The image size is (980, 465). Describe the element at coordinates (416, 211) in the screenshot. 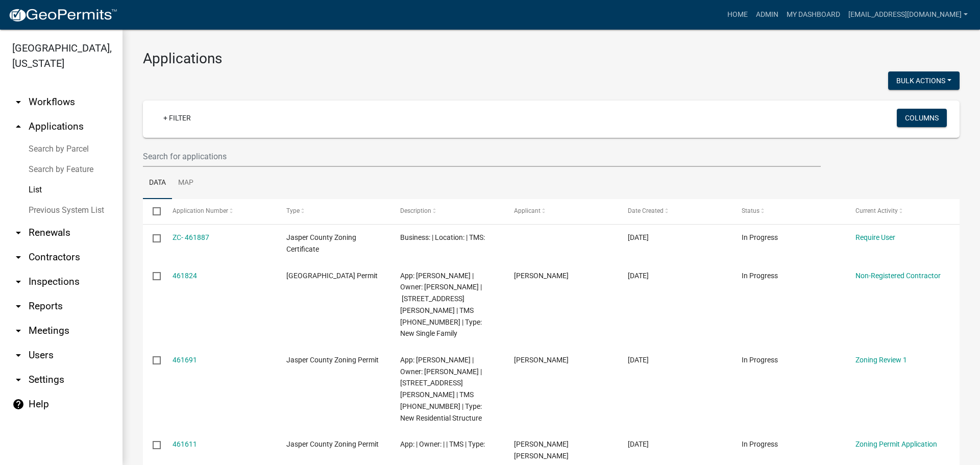

I see `span: Description` at that location.